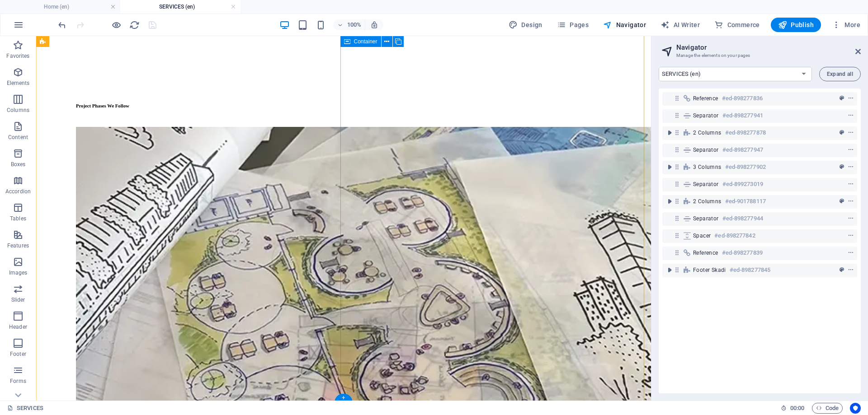 The width and height of the screenshot is (868, 415). What do you see at coordinates (846, 25) in the screenshot?
I see `button: More` at bounding box center [846, 25].